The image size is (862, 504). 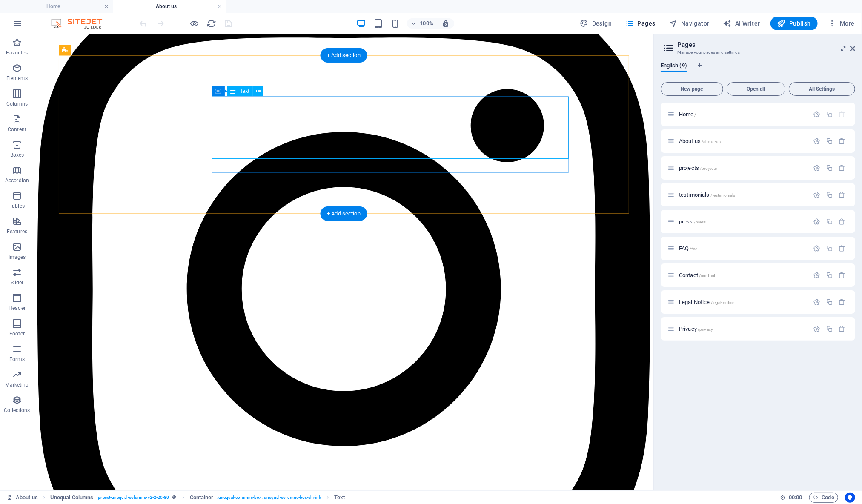 What do you see at coordinates (700, 222) in the screenshot?
I see `span: /press` at bounding box center [700, 222].